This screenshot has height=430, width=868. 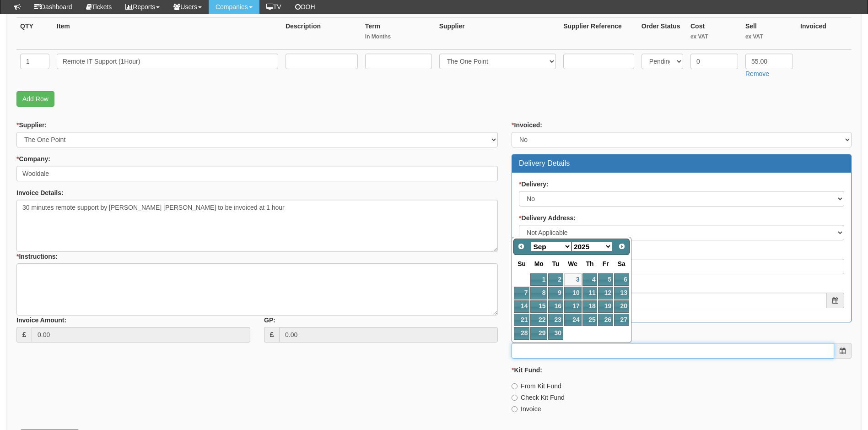 What do you see at coordinates (521, 246) in the screenshot?
I see `a: Prev` at bounding box center [521, 246].